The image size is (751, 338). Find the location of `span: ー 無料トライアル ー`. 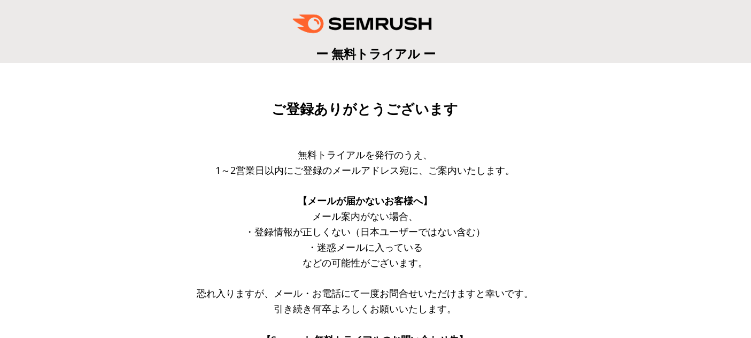

span: ー 無料トライアル ー is located at coordinates (376, 53).